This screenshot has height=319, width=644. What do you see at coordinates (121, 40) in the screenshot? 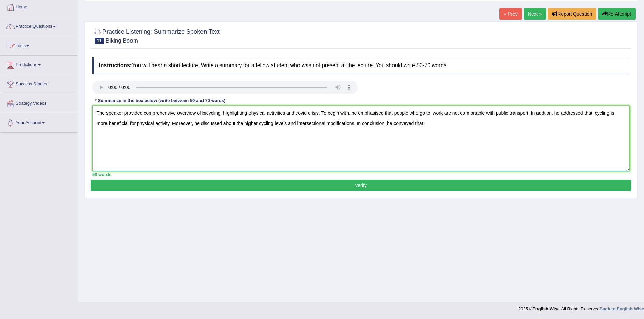
I see `small: Biking Boom` at bounding box center [121, 40].